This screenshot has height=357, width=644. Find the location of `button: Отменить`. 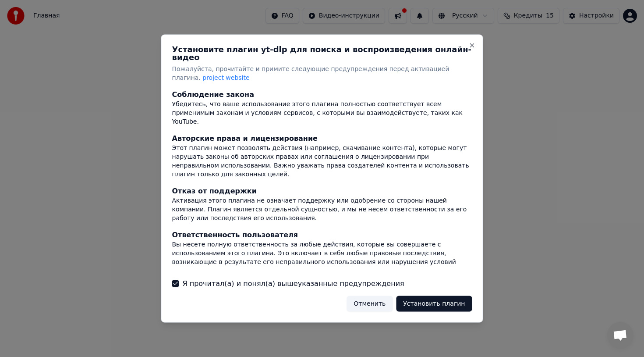

button: Отменить is located at coordinates (369, 303).